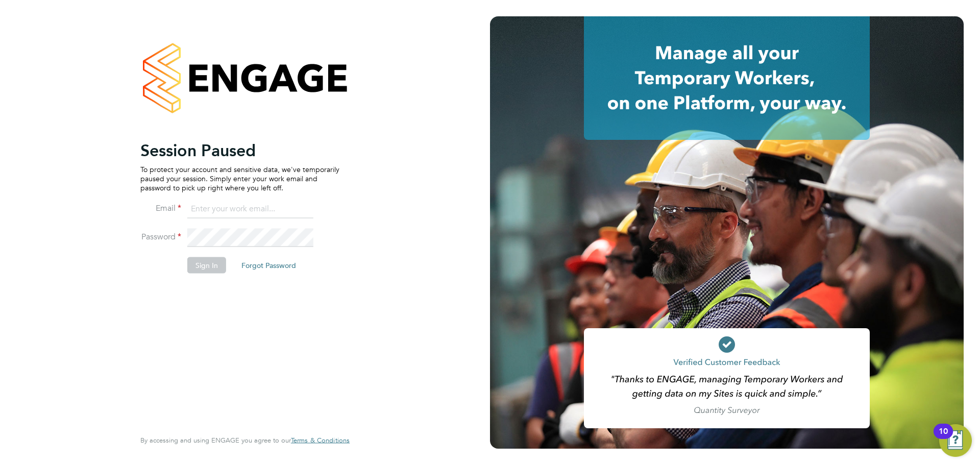 The height and width of the screenshot is (465, 980). Describe the element at coordinates (250, 209) in the screenshot. I see `input: Enter your work email...` at that location.